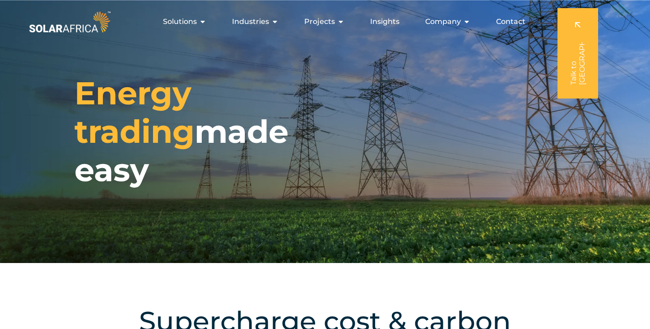 This screenshot has height=329, width=650. What do you see at coordinates (322, 22) in the screenshot?
I see `nav: Menu` at bounding box center [322, 22].